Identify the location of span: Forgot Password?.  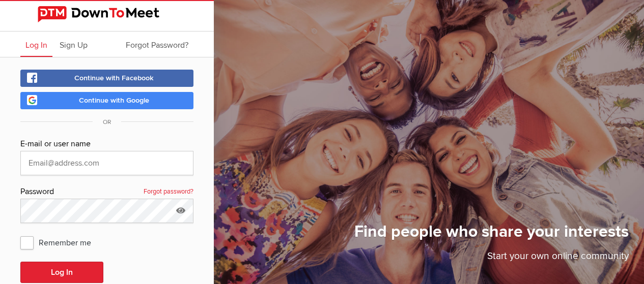
(157, 45).